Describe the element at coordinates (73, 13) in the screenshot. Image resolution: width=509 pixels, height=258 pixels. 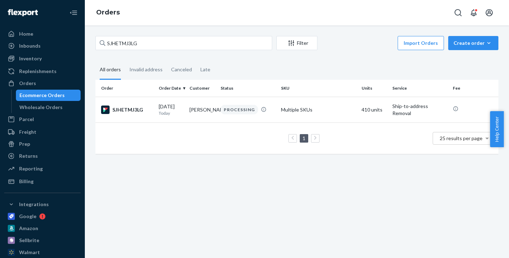
I see `button: Close Navigation` at that location.